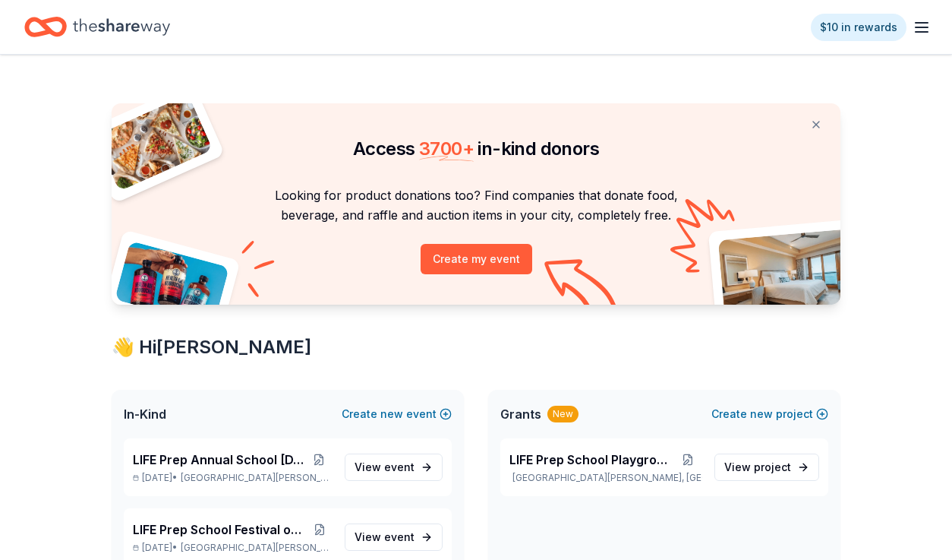  I want to click on img: Curvy arrow, so click(583, 287).